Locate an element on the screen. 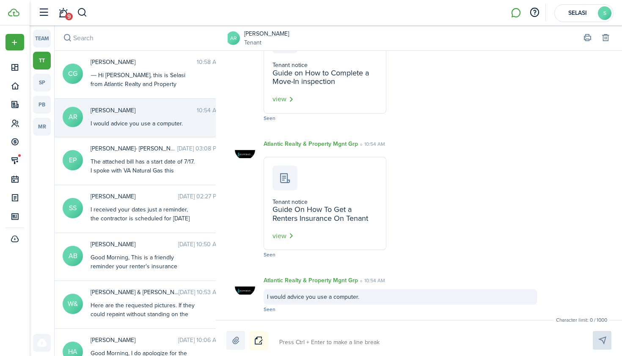 The width and height of the screenshot is (622, 356). avatar-text: W& is located at coordinates (73, 304).